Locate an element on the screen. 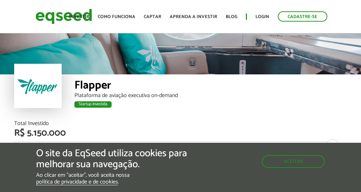 This screenshot has width=361, height=192. a: Captar is located at coordinates (152, 17).